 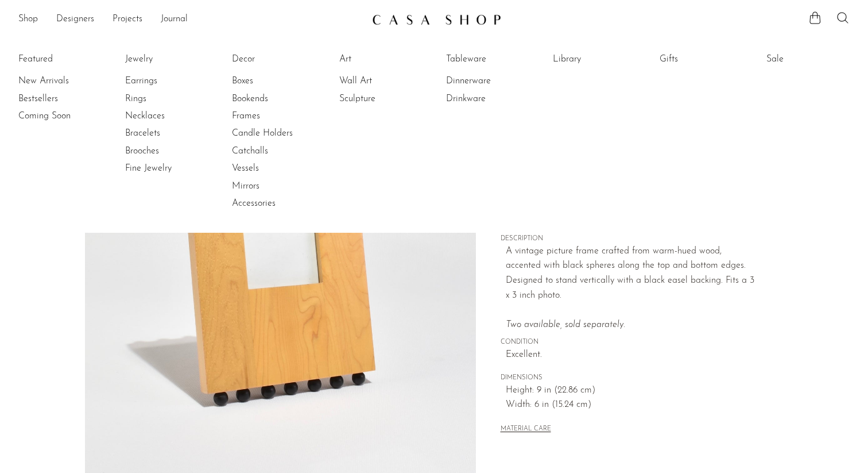 I want to click on a: Brooches, so click(x=168, y=151).